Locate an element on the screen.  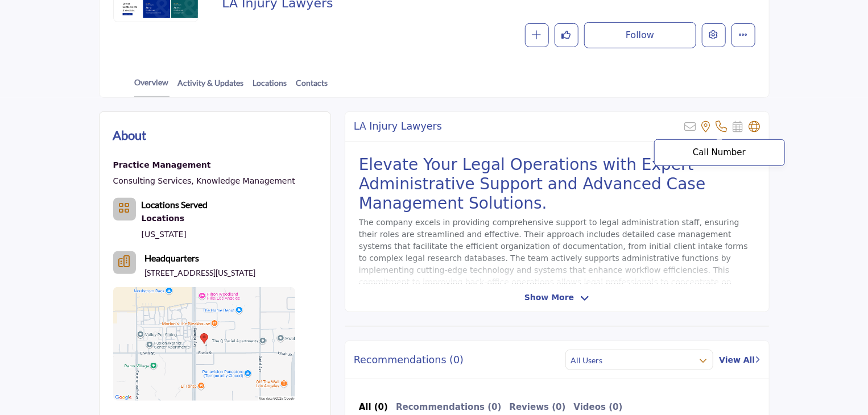
a: Practice Management is located at coordinates (204, 165).